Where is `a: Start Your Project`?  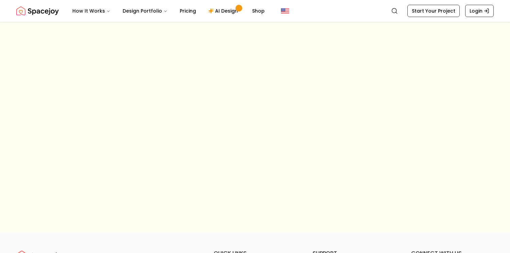
a: Start Your Project is located at coordinates (434, 11).